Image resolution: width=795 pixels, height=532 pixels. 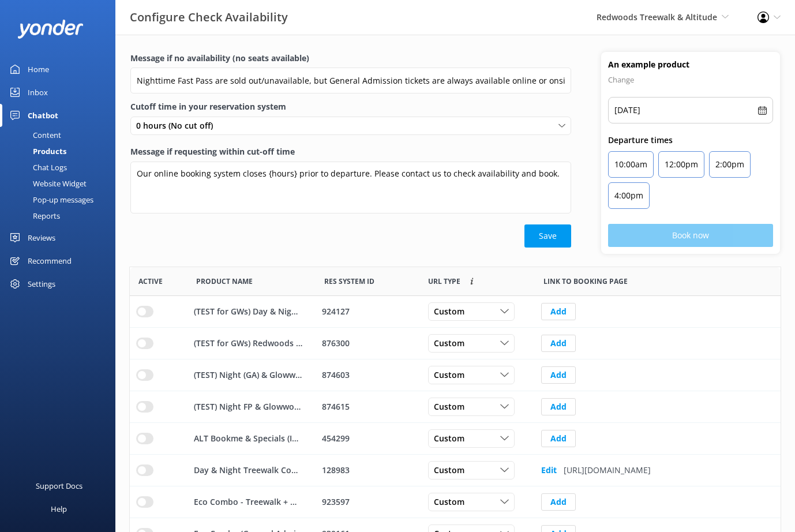 I want to click on div: Settings, so click(x=41, y=284).